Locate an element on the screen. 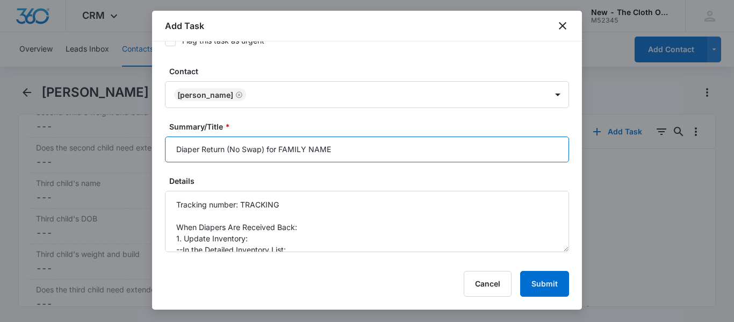  button: Cancel is located at coordinates (487, 284).